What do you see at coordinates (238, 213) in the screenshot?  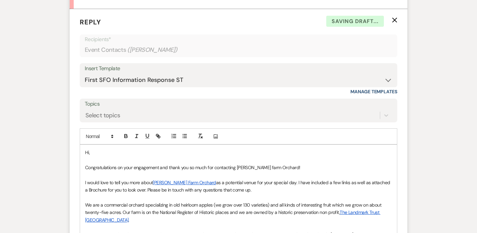 I see `p: We are a commercial orchard specializing in old heirloom apples (we grow over 130 varieties) and ...` at bounding box center [238, 213].